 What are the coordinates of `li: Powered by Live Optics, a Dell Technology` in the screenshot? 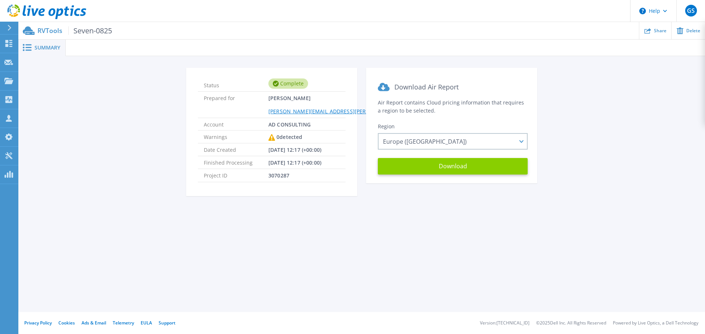 It's located at (655, 323).